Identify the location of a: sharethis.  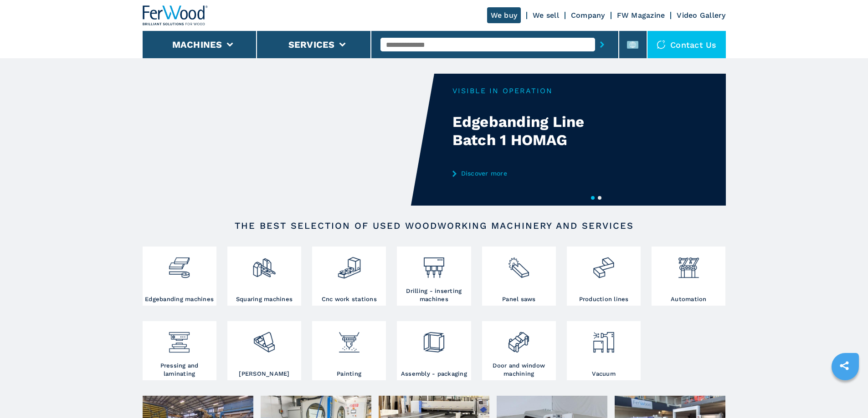
(844, 366).